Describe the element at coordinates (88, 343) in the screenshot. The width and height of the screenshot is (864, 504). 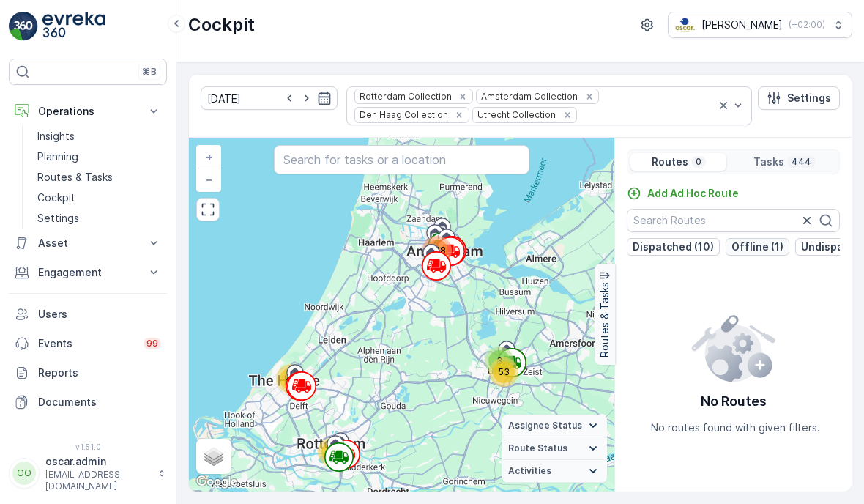
I see `a: Events99` at that location.